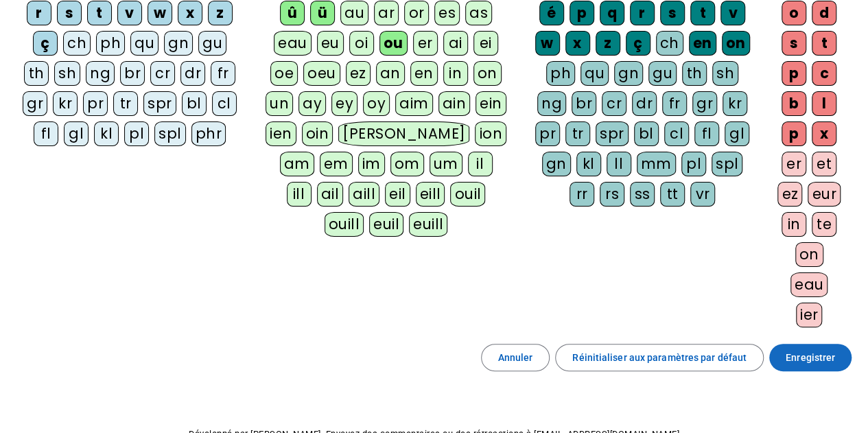  I want to click on div: ng, so click(552, 104).